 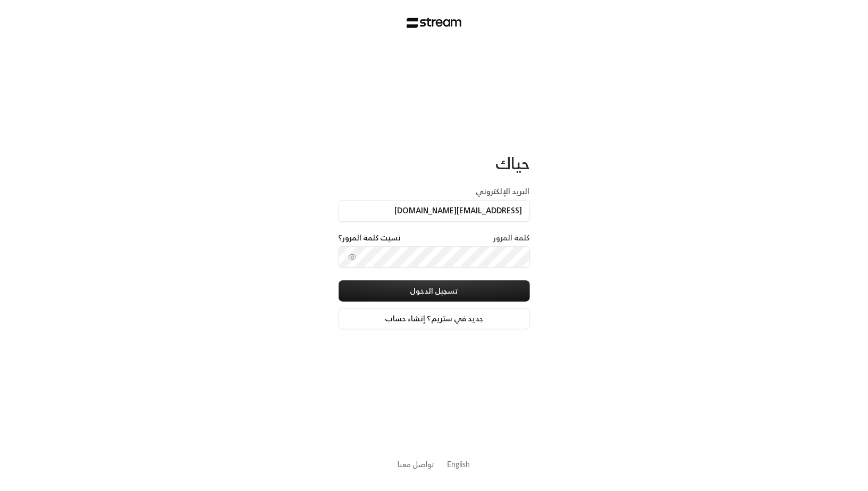 What do you see at coordinates (433, 23) in the screenshot?
I see `img: Stream Logo` at bounding box center [433, 23].